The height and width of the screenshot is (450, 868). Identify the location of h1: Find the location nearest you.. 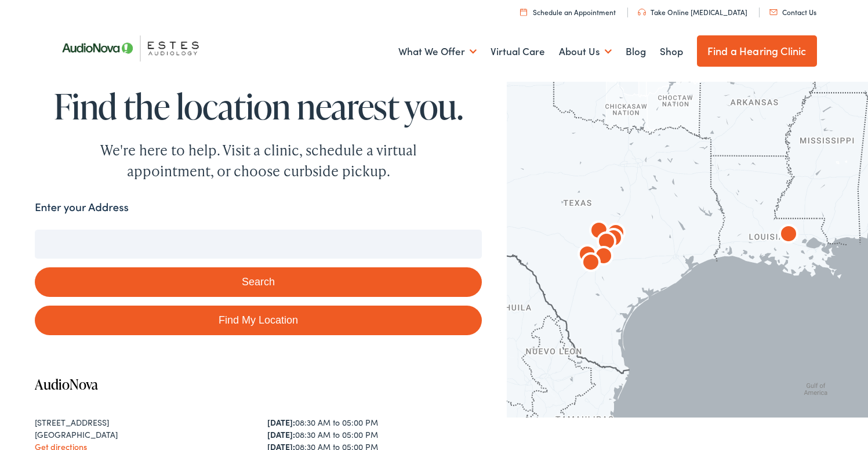
(258, 106).